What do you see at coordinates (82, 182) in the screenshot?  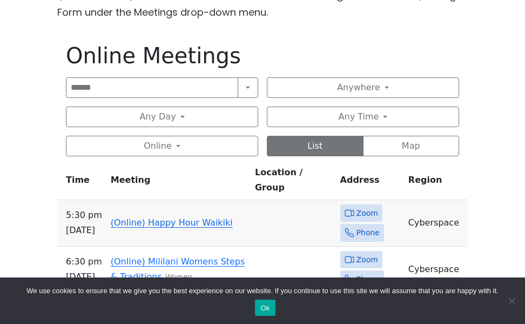 I see `th: Time` at bounding box center [82, 182].